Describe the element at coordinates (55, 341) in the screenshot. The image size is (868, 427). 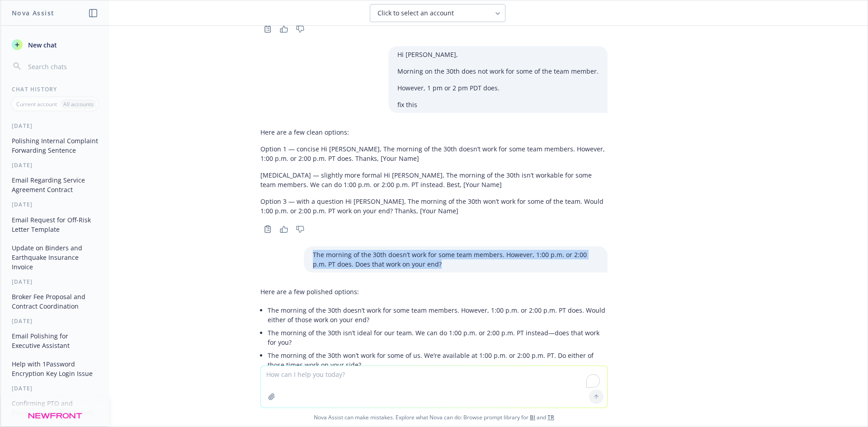
I see `button: Email Polishing for Executive Assistant` at that location.